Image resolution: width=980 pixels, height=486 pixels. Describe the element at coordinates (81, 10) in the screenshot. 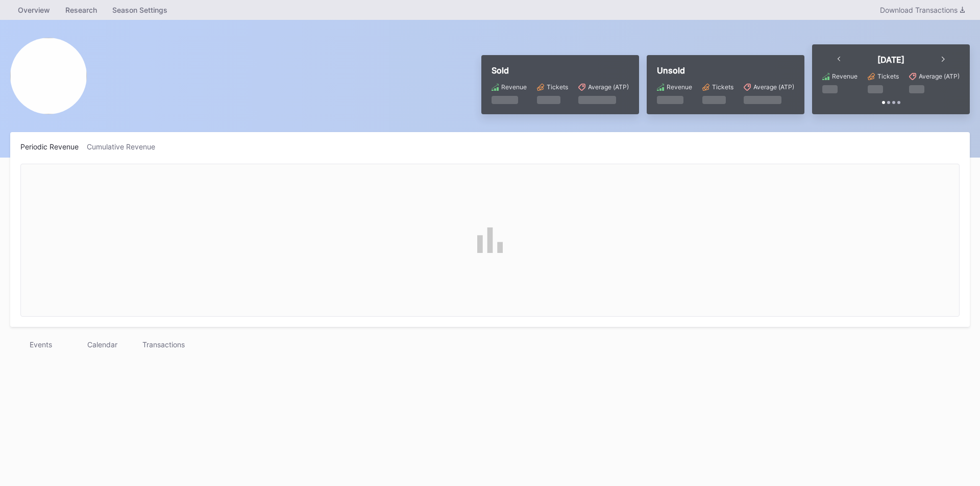

I see `a: Research` at that location.